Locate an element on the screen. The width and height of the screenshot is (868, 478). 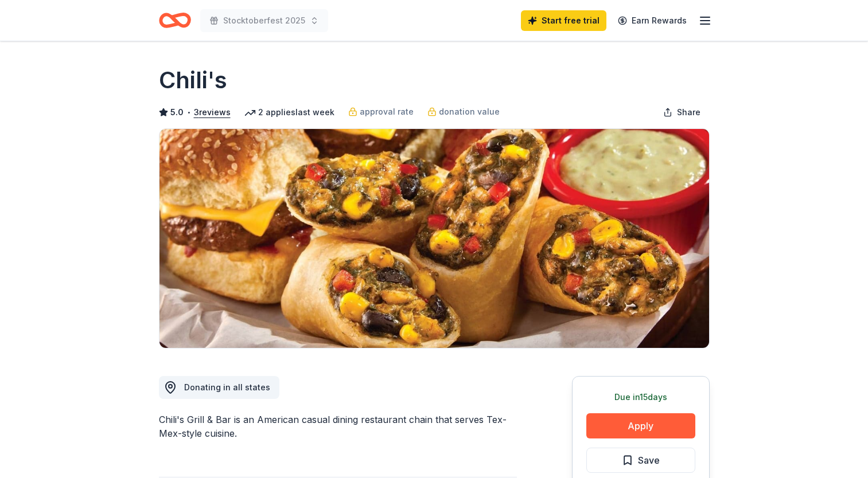
a: Start free trial is located at coordinates (563, 21).